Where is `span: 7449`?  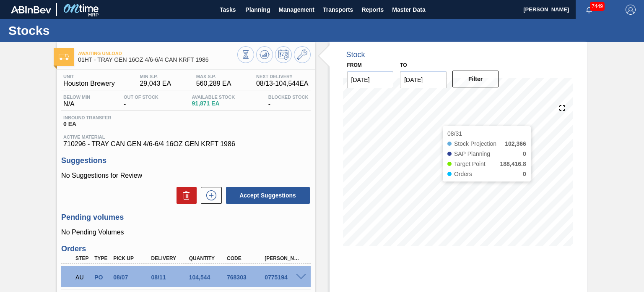 span: 7449 is located at coordinates (597, 6).